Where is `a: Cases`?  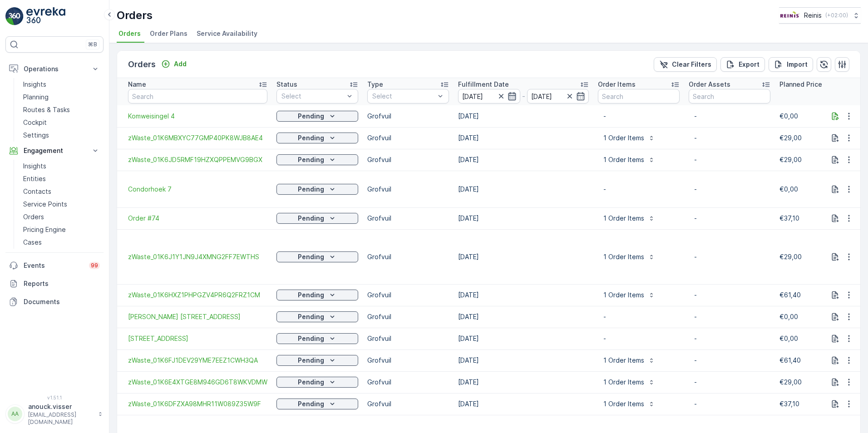 a: Cases is located at coordinates (61, 242).